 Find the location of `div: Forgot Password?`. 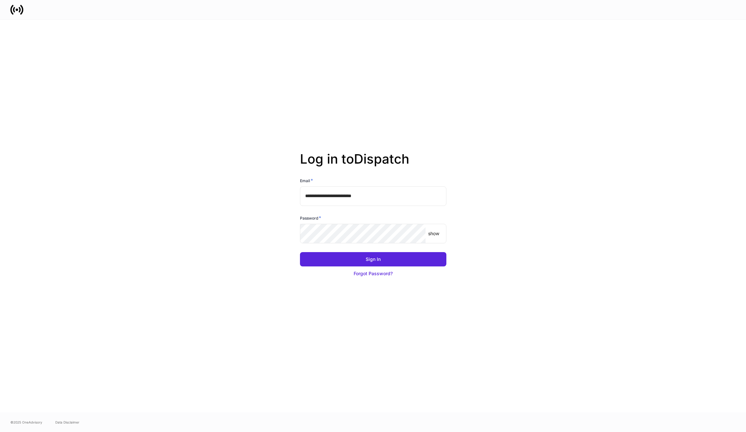

div: Forgot Password? is located at coordinates (373, 274).